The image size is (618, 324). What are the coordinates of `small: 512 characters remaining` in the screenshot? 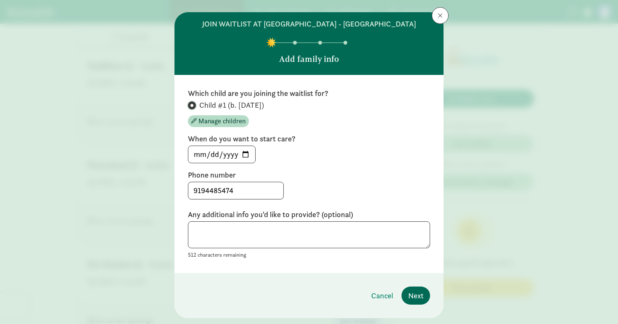 It's located at (217, 254).